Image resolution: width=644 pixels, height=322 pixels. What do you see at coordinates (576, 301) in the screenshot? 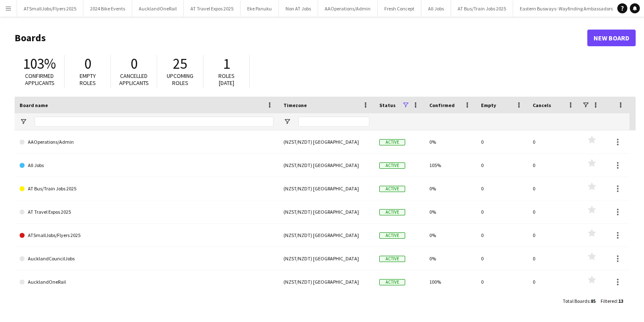
I see `span: Total Boards` at bounding box center [576, 301].